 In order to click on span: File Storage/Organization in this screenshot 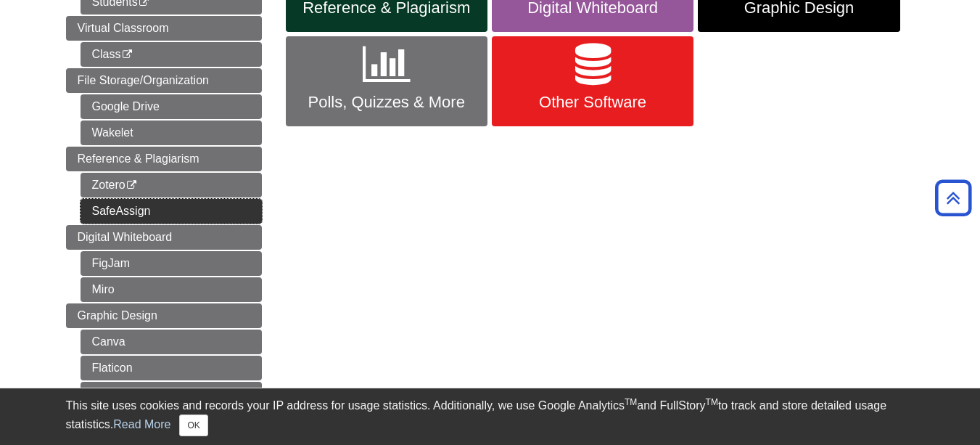, I will do `click(143, 80)`.